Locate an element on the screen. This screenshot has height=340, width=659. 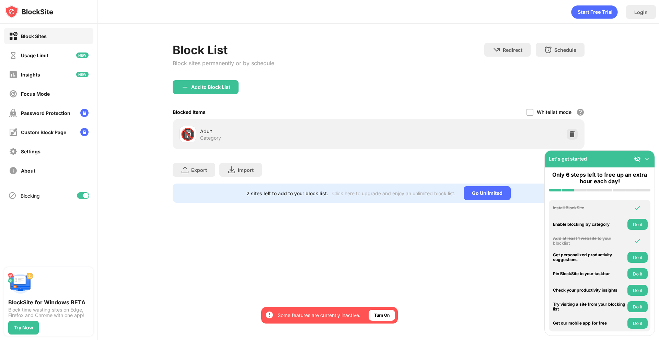
div: Adult is located at coordinates (289, 131).